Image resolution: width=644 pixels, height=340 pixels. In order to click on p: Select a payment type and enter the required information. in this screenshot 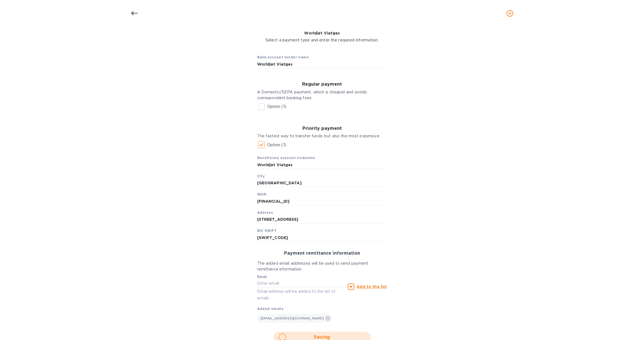, I will do `click(322, 40)`.